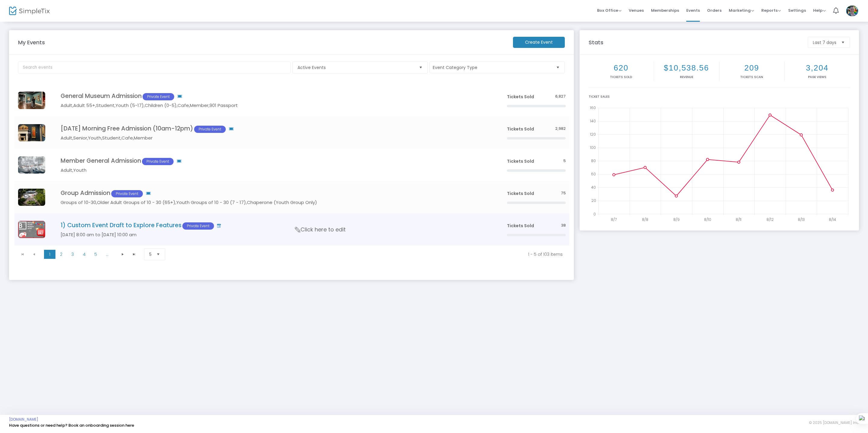 The height and width of the screenshot is (433, 868). I want to click on span: Active Events, so click(355, 68).